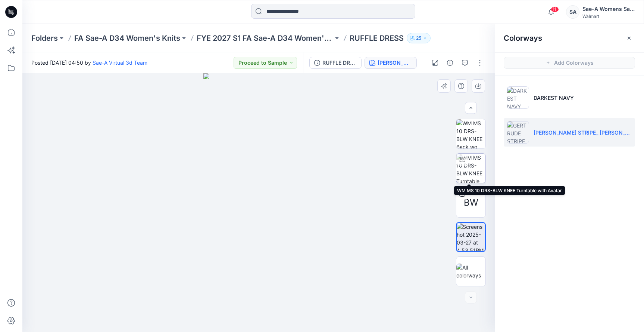 This screenshot has width=644, height=332. I want to click on button: RUFFLE DRESS_AFM, so click(336, 63).